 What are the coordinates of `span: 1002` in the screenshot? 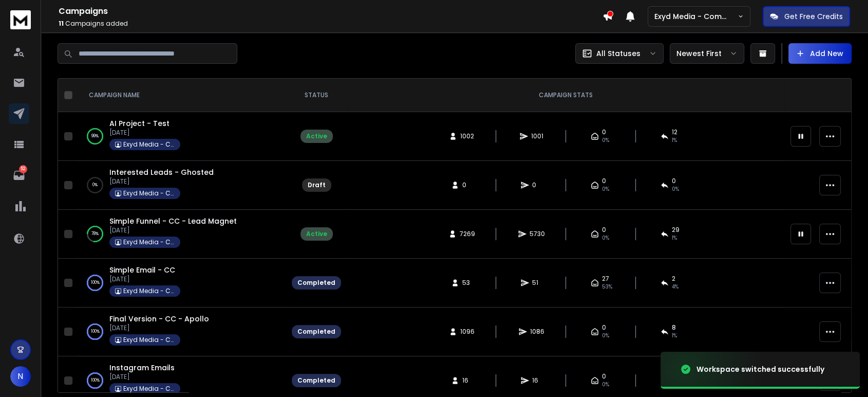 It's located at (467, 136).